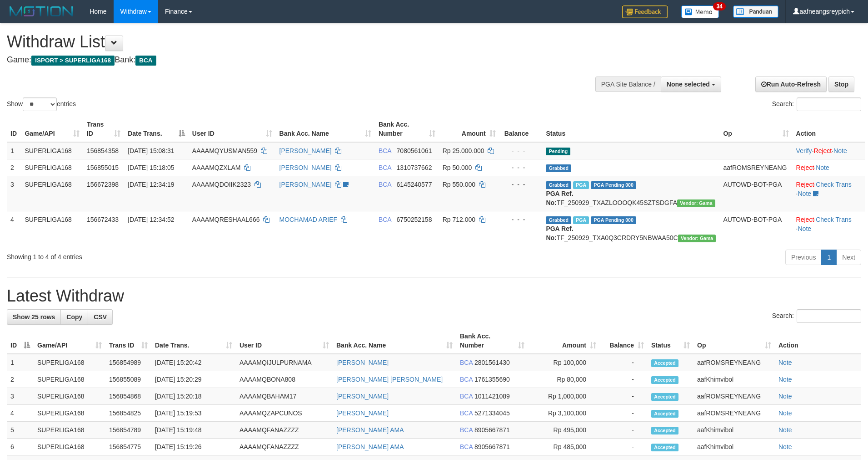  I want to click on td: 156855089, so click(129, 379).